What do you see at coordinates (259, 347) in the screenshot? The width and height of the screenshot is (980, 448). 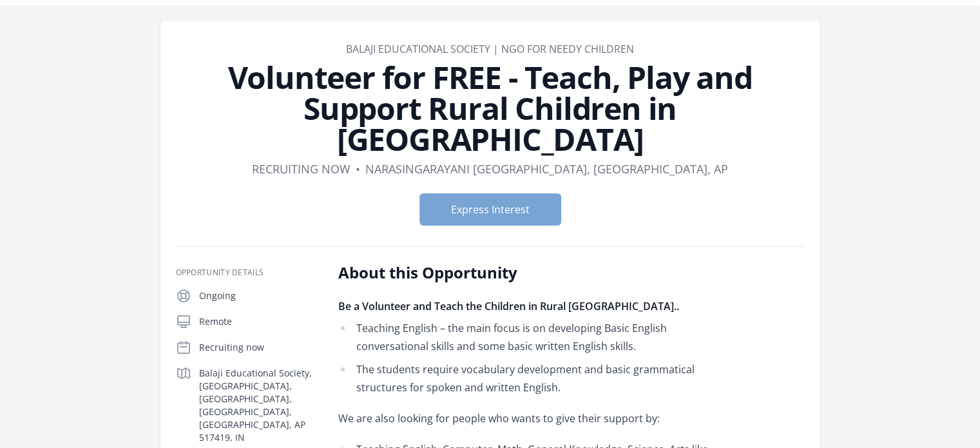 I see `p: Recruiting now` at bounding box center [259, 347].